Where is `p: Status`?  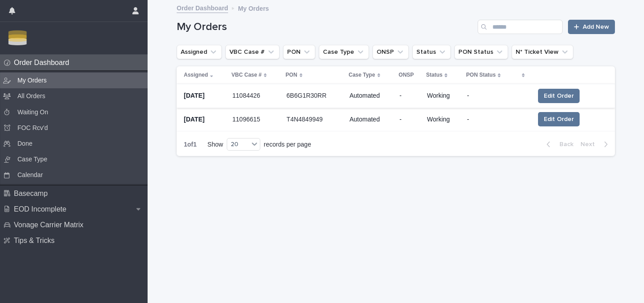 p: Status is located at coordinates (434, 75).